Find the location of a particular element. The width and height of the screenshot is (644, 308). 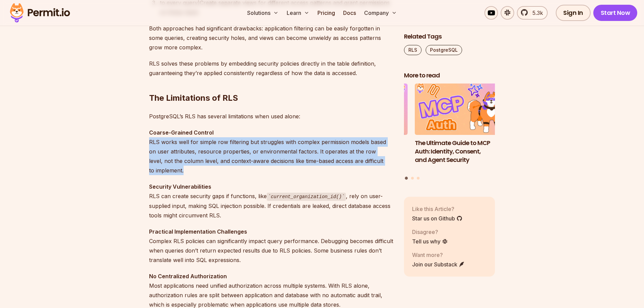

p: RLS can create security gaps if functions, like , rely on user-supplied input, making SQL injecti... is located at coordinates (271, 201).